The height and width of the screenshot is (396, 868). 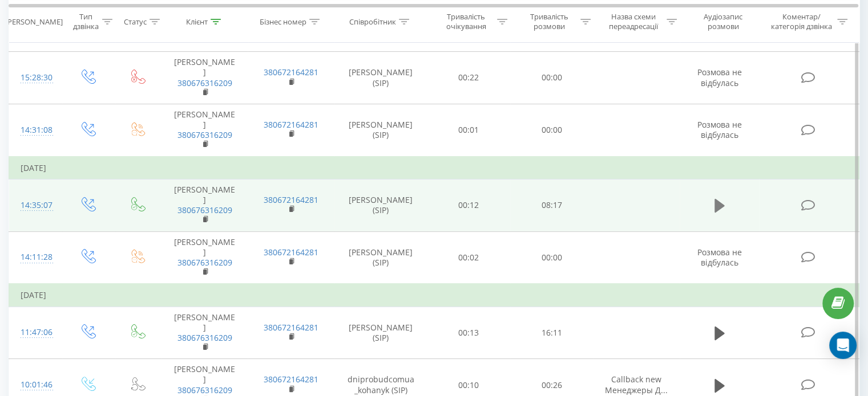 I want to click on div: Клієнт, so click(x=197, y=21).